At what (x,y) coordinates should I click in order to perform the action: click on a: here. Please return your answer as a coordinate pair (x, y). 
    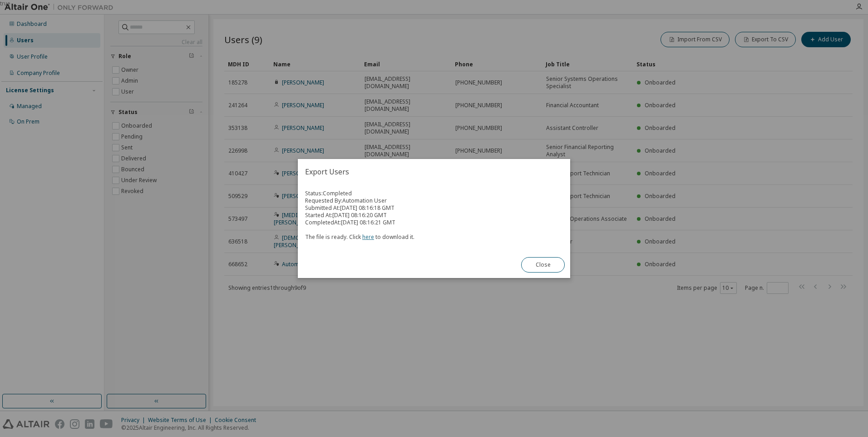
    Looking at the image, I should click on (368, 237).